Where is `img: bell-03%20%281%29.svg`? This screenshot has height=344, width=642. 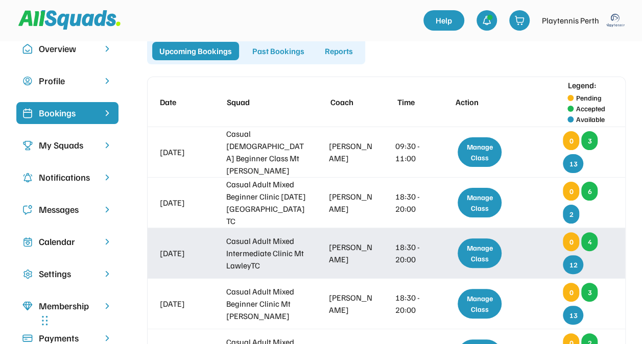
img: bell-03%20%281%29.svg is located at coordinates (487, 20).